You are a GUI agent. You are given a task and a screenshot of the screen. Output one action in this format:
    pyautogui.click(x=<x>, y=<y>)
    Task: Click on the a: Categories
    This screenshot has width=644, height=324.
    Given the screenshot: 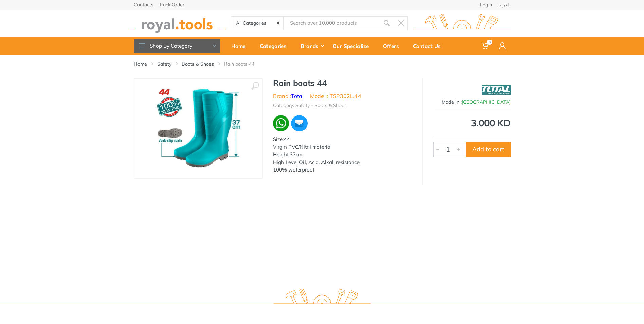 What is the action you would take?
    pyautogui.click(x=275, y=46)
    